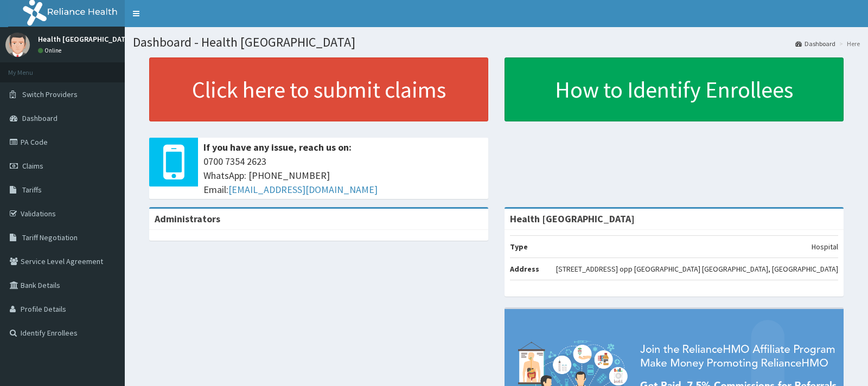 This screenshot has height=386, width=868. I want to click on b: If you have any issue, reach us on:, so click(277, 147).